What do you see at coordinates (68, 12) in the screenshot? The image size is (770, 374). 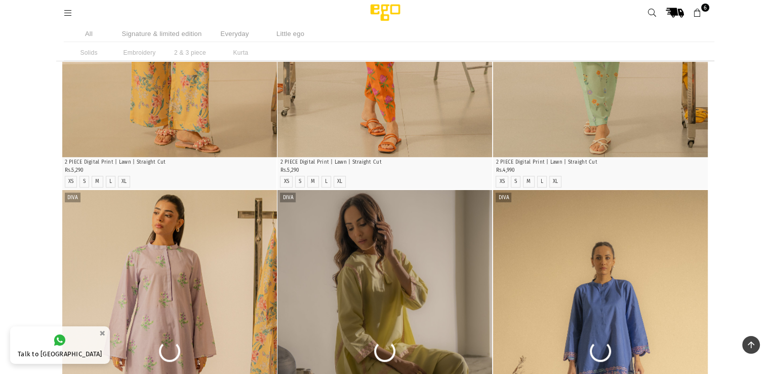 I see `a: Menu` at bounding box center [68, 12].